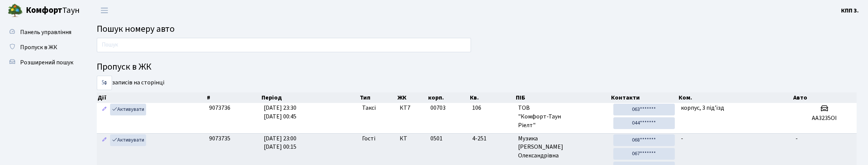 Image resolution: width=868 pixels, height=165 pixels. What do you see at coordinates (411, 98) in the screenshot?
I see `th: ЖК` at bounding box center [411, 98].